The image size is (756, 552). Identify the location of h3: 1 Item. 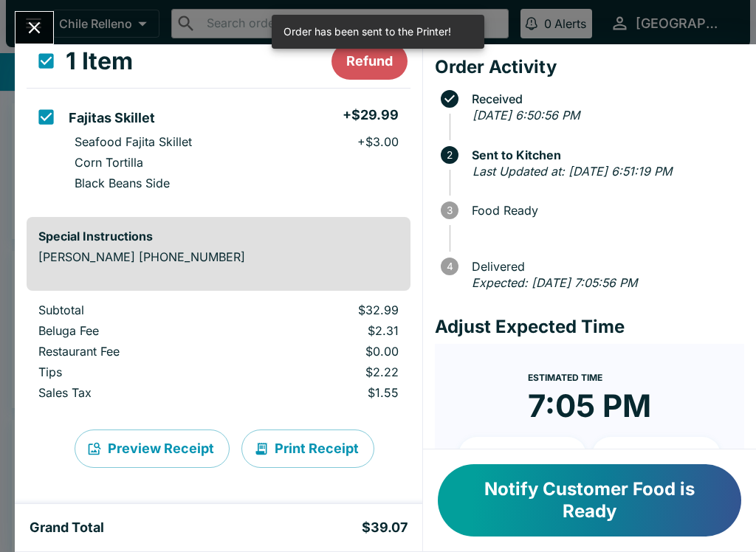
(99, 61).